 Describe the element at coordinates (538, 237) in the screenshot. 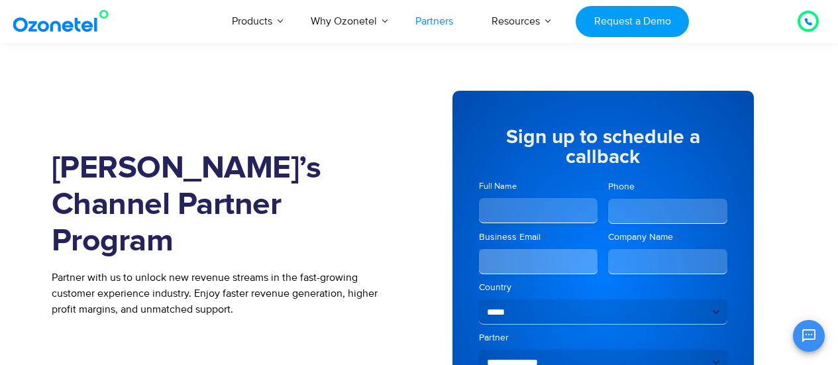

I see `label: Business Email` at that location.